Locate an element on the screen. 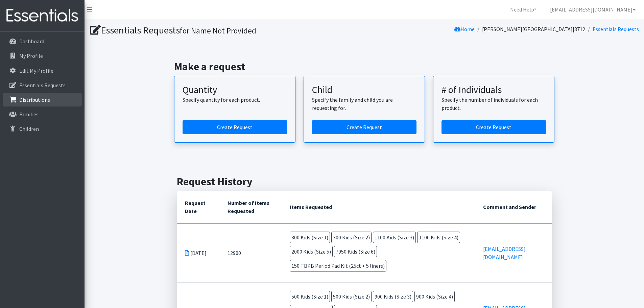  p: Distributions is located at coordinates (34, 100).